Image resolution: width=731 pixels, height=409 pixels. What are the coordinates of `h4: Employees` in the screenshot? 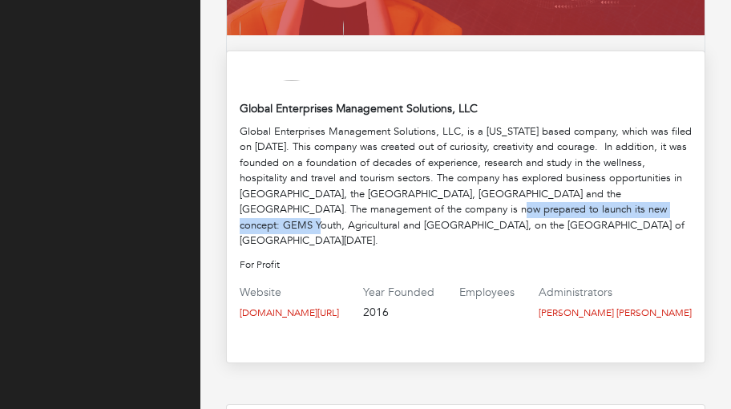 It's located at (486, 293).